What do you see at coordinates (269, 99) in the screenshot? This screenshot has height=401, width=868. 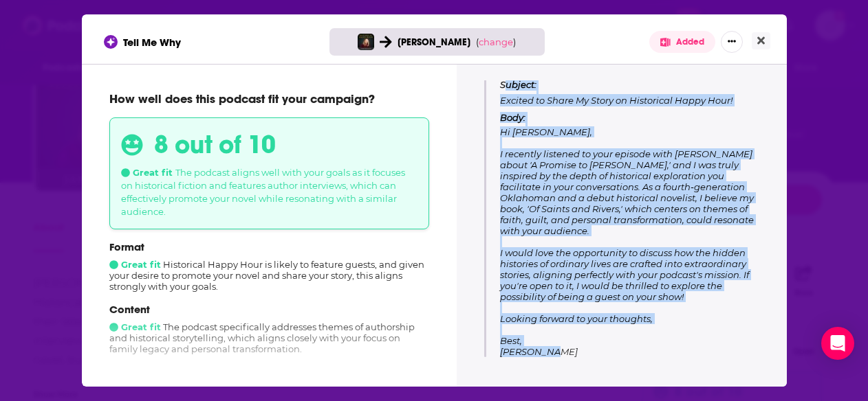 I see `p: How well does this podcast fit your campaign?` at bounding box center [269, 99].